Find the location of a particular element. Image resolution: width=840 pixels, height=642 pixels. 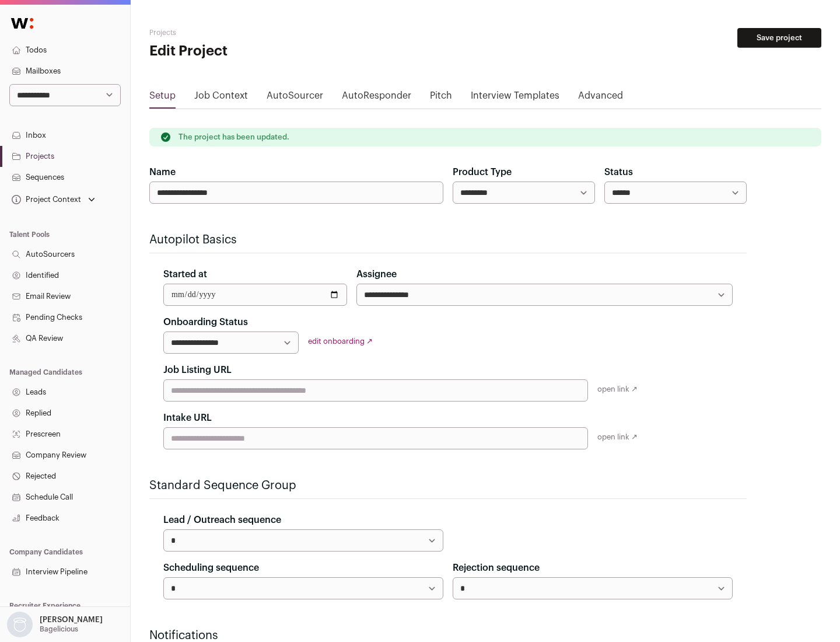

h1: Edit Project is located at coordinates (261, 52).